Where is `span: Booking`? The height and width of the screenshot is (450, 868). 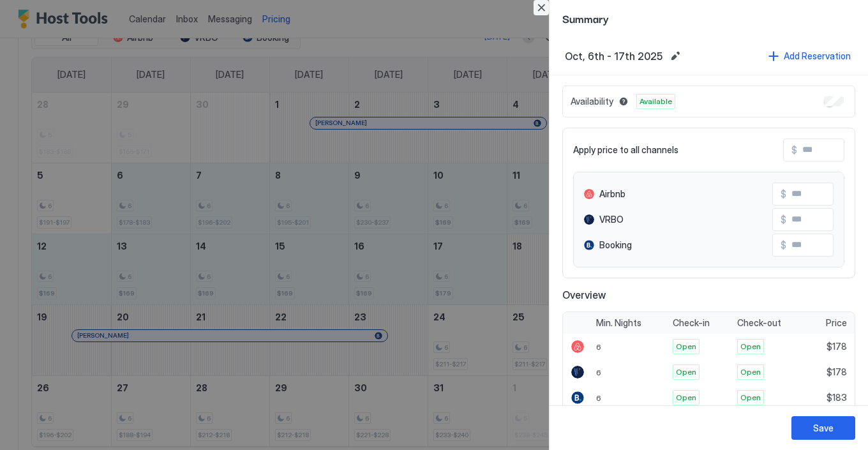 span: Booking is located at coordinates (615, 245).